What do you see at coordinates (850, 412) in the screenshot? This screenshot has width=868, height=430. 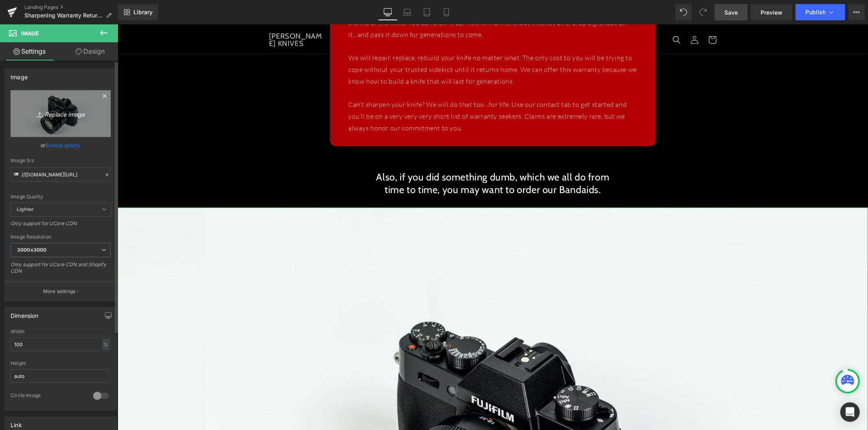 I see `div: Open Intercom Messenger` at bounding box center [850, 412].